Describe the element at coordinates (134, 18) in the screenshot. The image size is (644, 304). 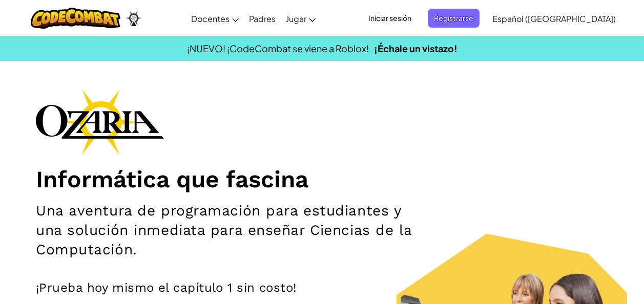
I see `img: Ozaria` at that location.